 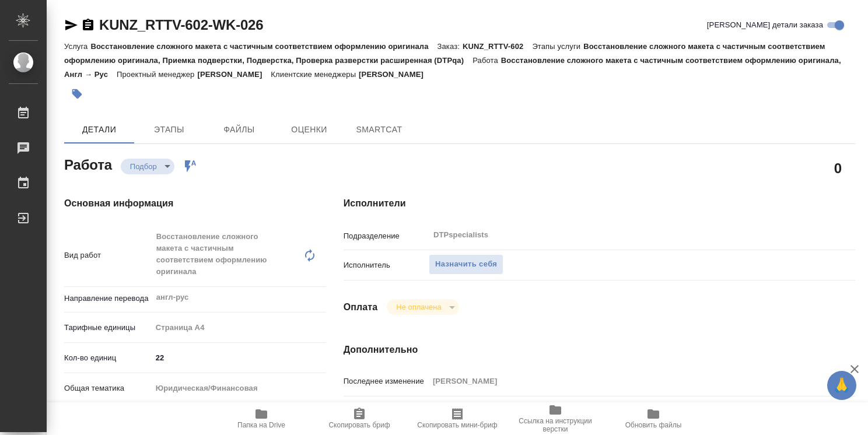 I want to click on span: Детали, so click(x=99, y=130).